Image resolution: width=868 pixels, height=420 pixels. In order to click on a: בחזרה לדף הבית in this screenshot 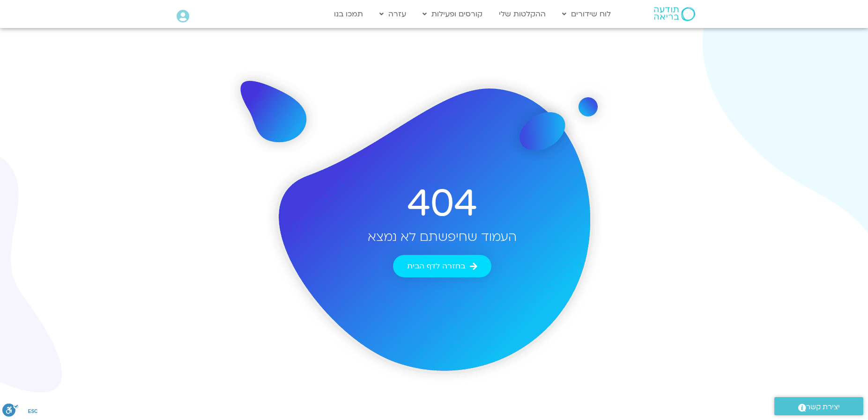, I will do `click(442, 267)`.